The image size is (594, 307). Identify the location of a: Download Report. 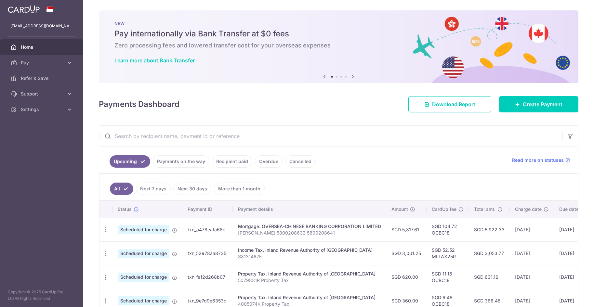
(449, 104).